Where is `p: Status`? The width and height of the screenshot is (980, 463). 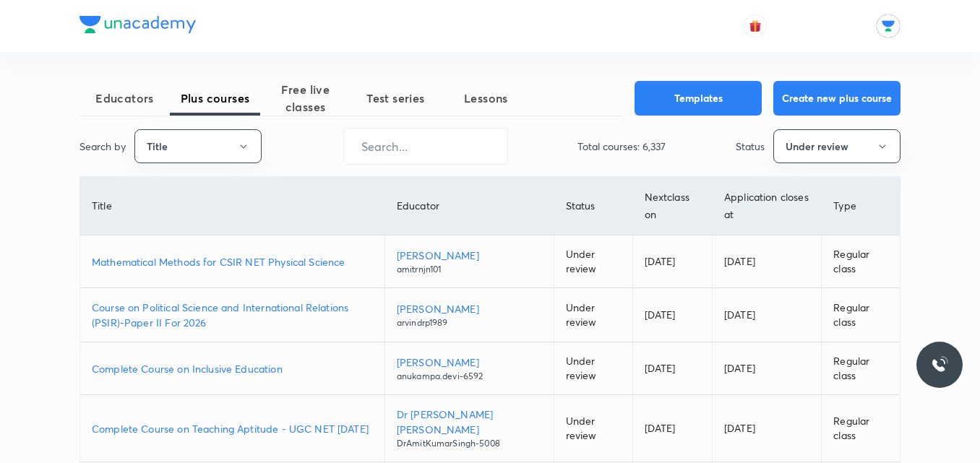
p: Status is located at coordinates (750, 146).